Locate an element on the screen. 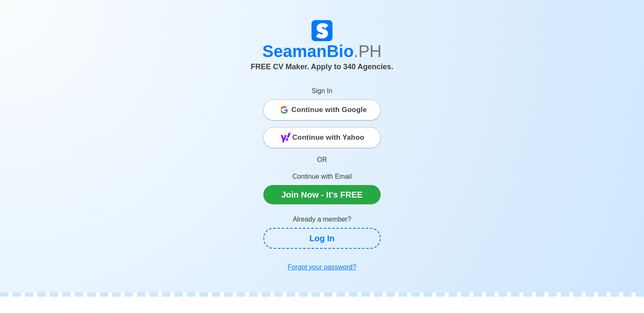 The width and height of the screenshot is (644, 313). span: Continue with Google is located at coordinates (329, 110).